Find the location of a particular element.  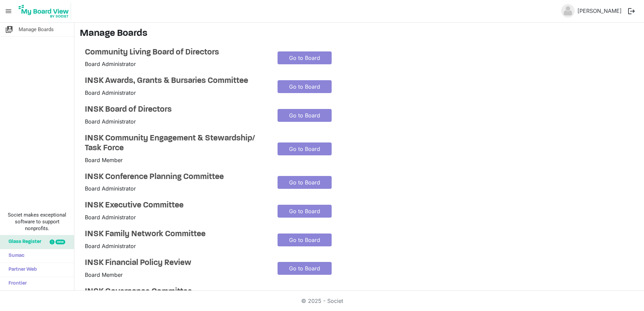

h4: INSK Conference Planning Committee is located at coordinates (176, 177).